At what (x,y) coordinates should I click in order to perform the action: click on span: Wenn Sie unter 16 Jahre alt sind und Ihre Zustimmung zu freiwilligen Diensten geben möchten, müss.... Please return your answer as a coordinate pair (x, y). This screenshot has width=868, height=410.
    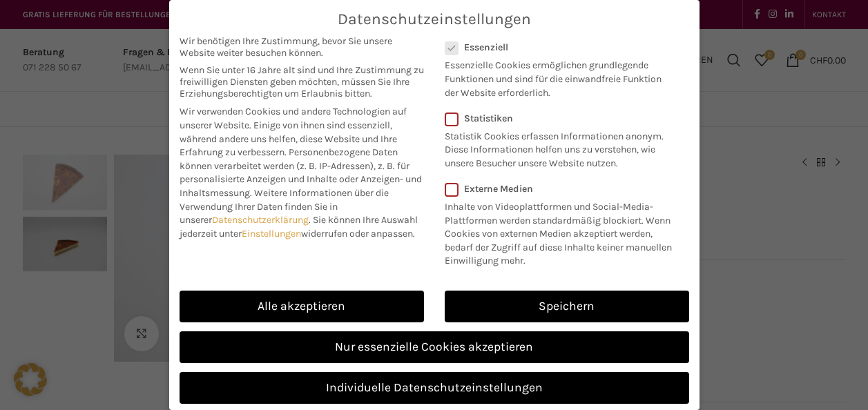
    Looking at the image, I should click on (302, 82).